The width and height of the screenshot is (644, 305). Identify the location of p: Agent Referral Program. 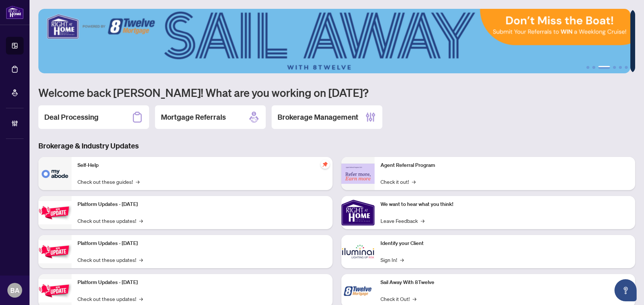
(504, 166).